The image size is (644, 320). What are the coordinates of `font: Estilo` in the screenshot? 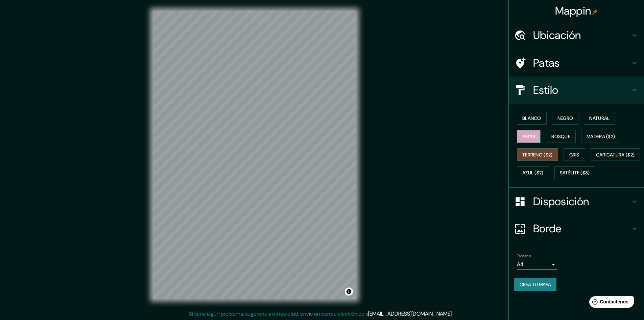 It's located at (546, 90).